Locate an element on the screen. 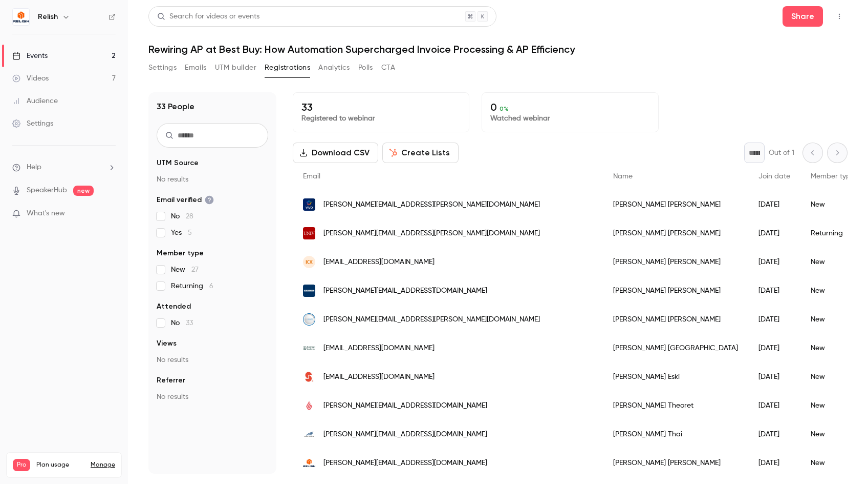 This screenshot has height=484, width=868. div: Settings is located at coordinates (33, 124).